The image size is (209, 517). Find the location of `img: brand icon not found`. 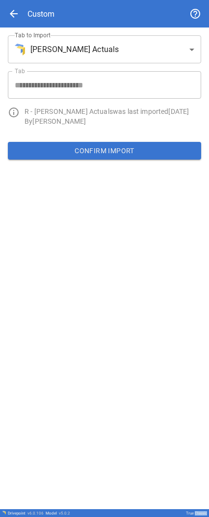

img: brand icon not found is located at coordinates (20, 50).